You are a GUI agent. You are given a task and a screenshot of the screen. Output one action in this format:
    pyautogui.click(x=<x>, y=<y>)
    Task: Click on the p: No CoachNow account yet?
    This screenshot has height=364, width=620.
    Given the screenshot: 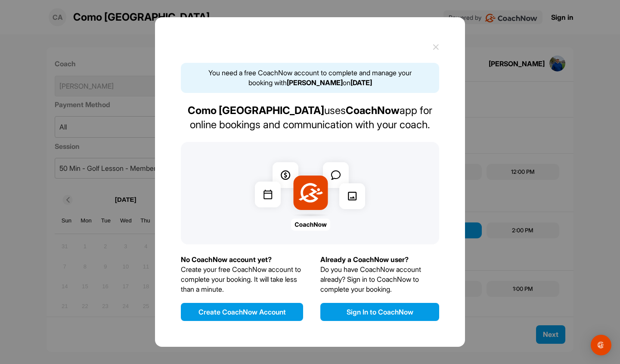 What is the action you would take?
    pyautogui.click(x=242, y=259)
    